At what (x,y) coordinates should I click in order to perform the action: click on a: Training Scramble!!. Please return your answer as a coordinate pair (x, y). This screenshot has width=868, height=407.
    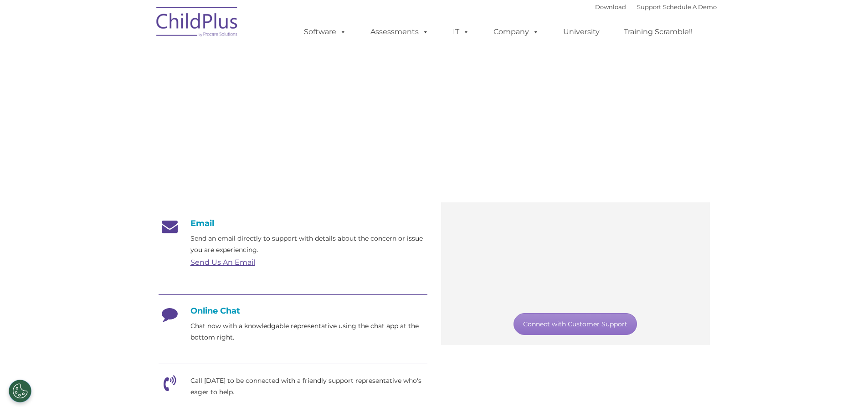
    Looking at the image, I should click on (658, 32).